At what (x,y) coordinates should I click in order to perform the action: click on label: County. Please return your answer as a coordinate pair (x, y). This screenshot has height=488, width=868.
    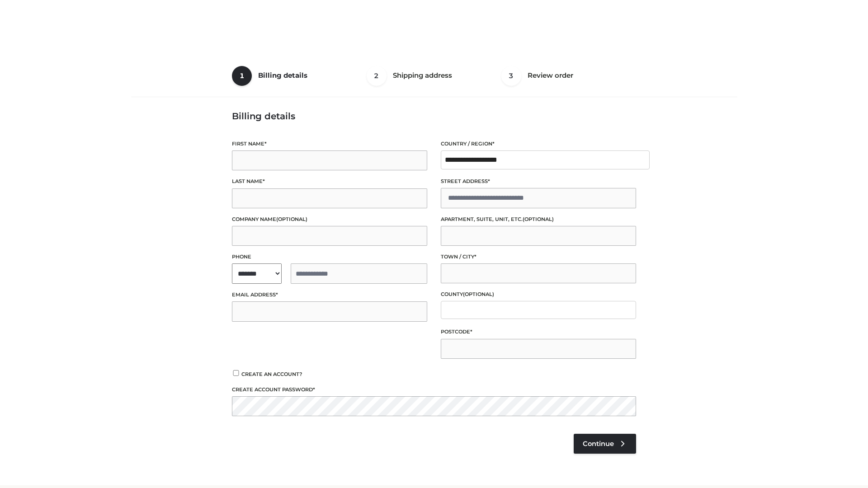
    Looking at the image, I should click on (539, 294).